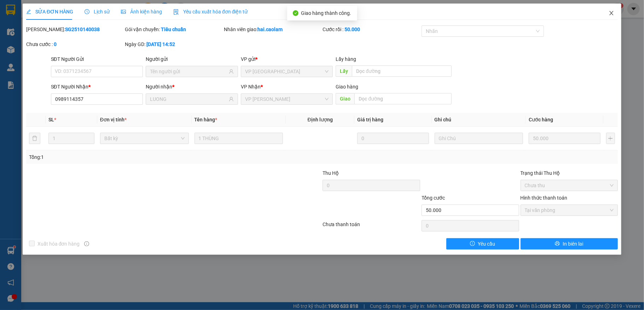 Image resolution: width=644 pixels, height=310 pixels. I want to click on div: Gói vận chuyển:, so click(173, 30).